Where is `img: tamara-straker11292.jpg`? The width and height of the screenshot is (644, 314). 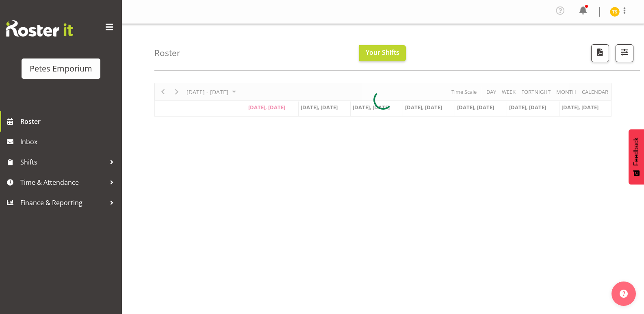
img: tamara-straker11292.jpg is located at coordinates (615, 12).